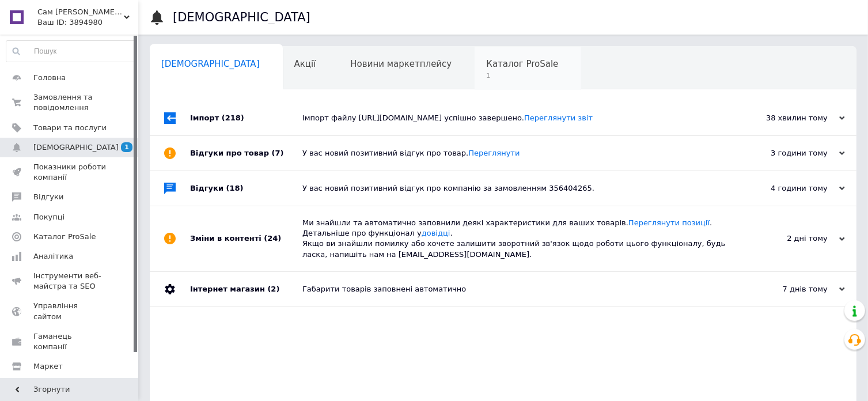  Describe the element at coordinates (69, 312) in the screenshot. I see `span: Управління сайтом` at that location.